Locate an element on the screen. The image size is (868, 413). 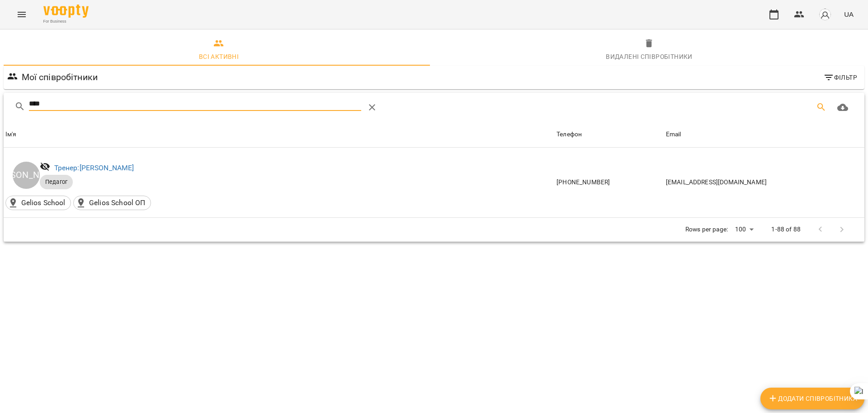
h6: Мої співробітники is located at coordinates (59, 77).